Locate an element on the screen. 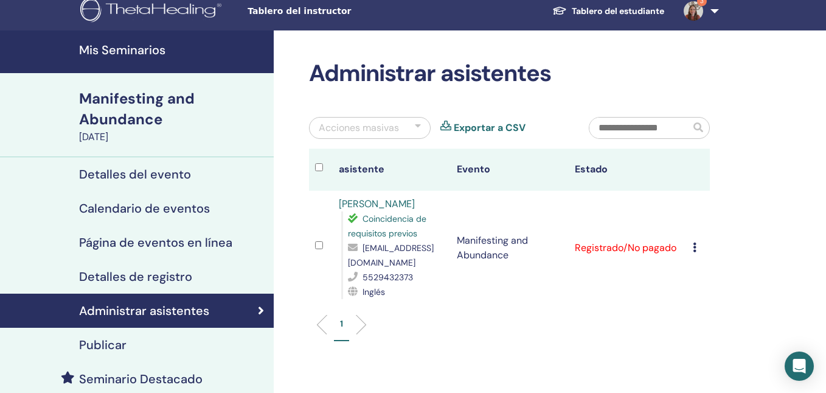 This screenshot has width=826, height=393. th: asistente is located at coordinates (392, 169).